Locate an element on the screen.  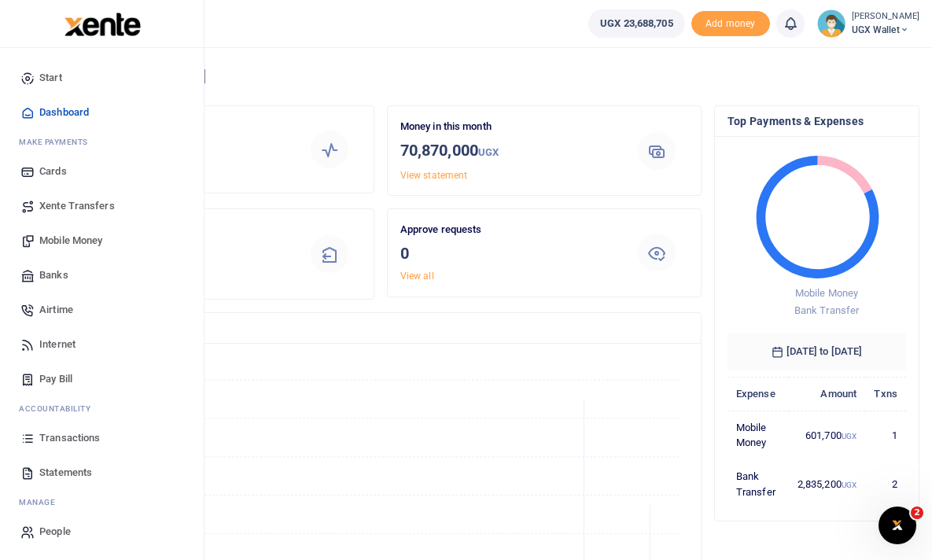
span: Dashboard is located at coordinates (63, 112).